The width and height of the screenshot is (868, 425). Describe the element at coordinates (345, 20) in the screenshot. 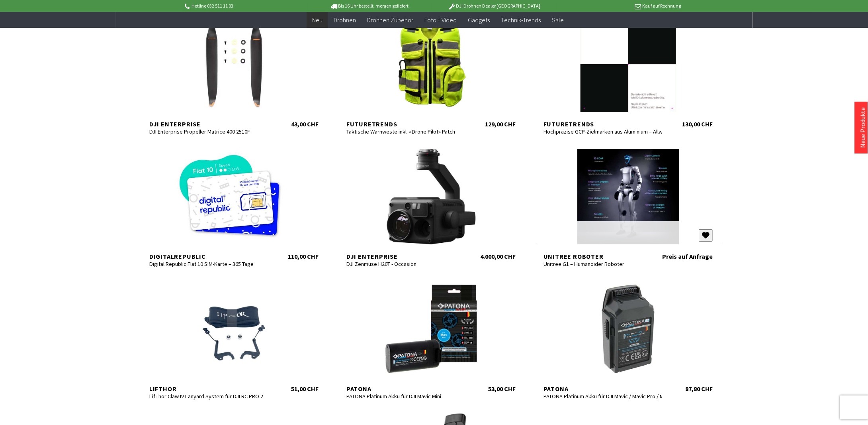

I see `a: Drohnen` at that location.